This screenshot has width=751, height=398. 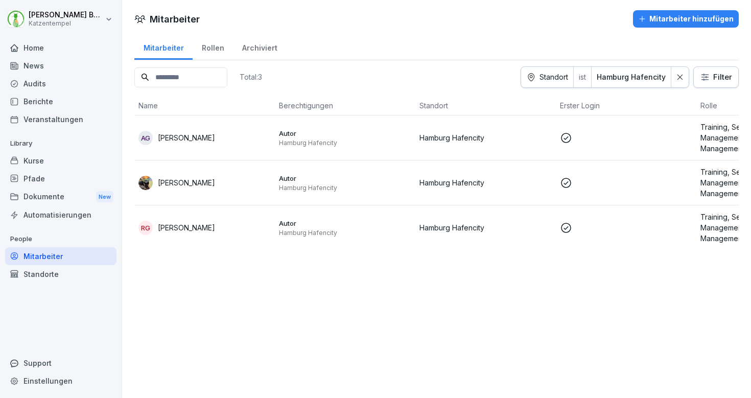 I want to click on button: Filter, so click(x=716, y=77).